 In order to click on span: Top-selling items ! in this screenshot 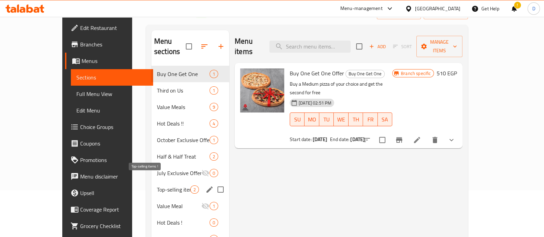, I will do `click(173, 190)`.